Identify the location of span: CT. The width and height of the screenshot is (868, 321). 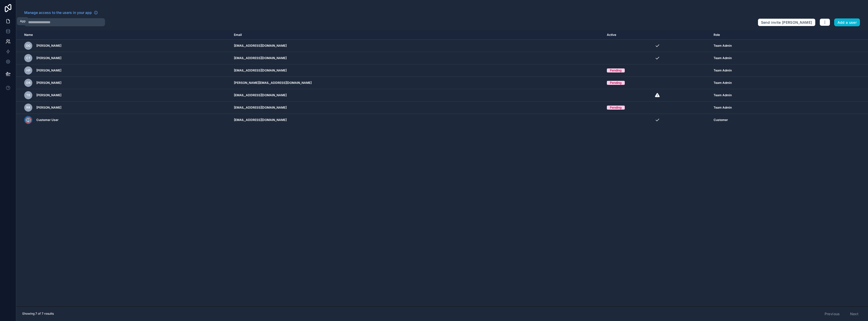
(29, 58).